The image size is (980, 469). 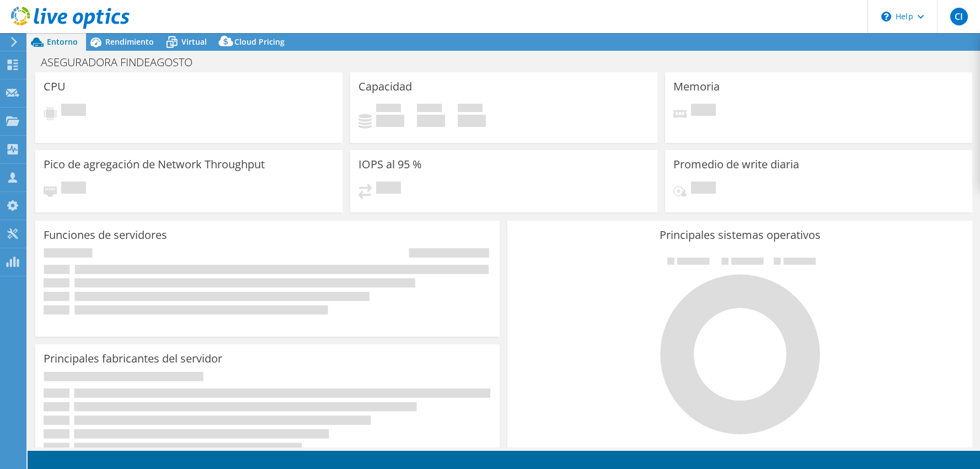 What do you see at coordinates (130, 42) in the screenshot?
I see `span: Rendimiento` at bounding box center [130, 42].